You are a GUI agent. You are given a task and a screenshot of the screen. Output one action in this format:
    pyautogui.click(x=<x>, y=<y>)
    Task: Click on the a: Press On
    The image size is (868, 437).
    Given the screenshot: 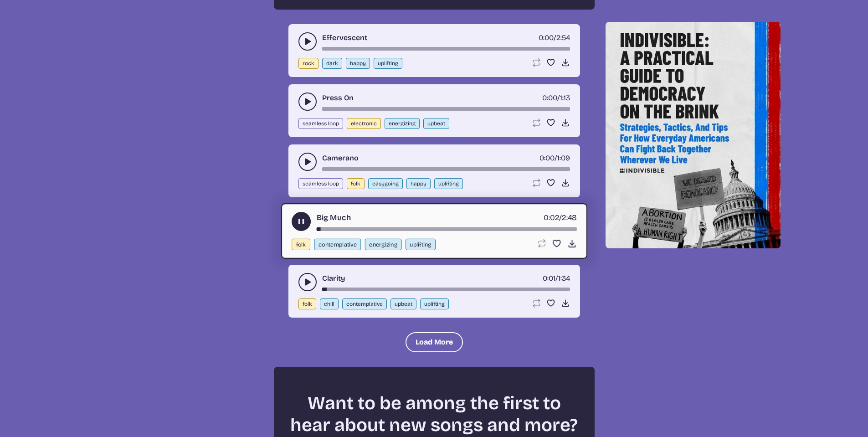 What is the action you would take?
    pyautogui.click(x=337, y=98)
    